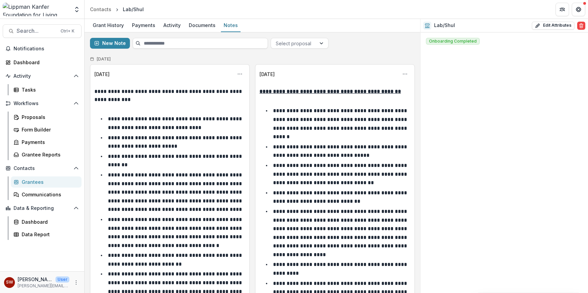 The height and width of the screenshot is (293, 588). Describe the element at coordinates (42, 103) in the screenshot. I see `button: Open Workflows` at that location.